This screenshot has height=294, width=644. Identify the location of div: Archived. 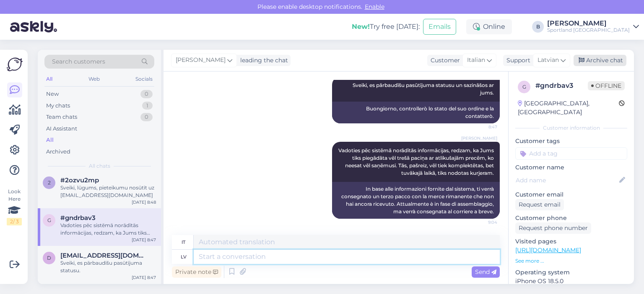
(58, 152).